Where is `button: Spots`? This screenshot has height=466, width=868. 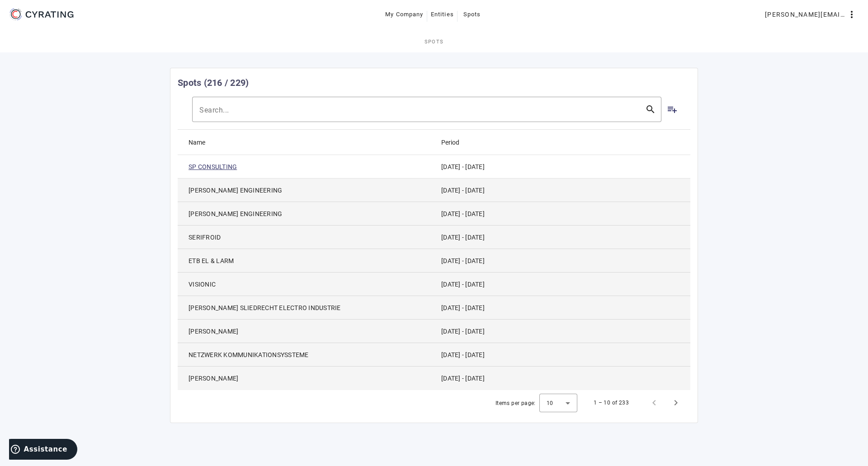 button: Spots is located at coordinates (472, 14).